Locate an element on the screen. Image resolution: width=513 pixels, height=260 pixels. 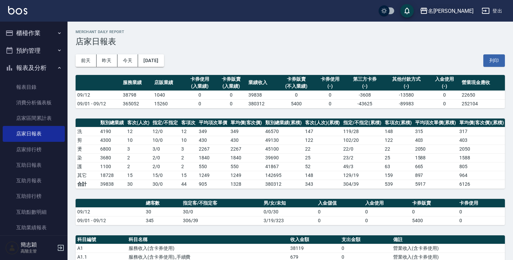
td: 44 is located at coordinates (188, 184).